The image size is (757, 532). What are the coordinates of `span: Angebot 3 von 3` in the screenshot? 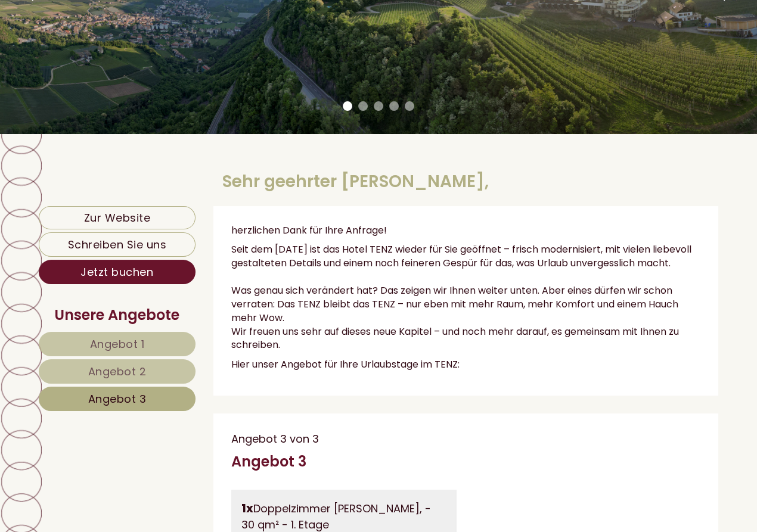 It's located at (275, 439).